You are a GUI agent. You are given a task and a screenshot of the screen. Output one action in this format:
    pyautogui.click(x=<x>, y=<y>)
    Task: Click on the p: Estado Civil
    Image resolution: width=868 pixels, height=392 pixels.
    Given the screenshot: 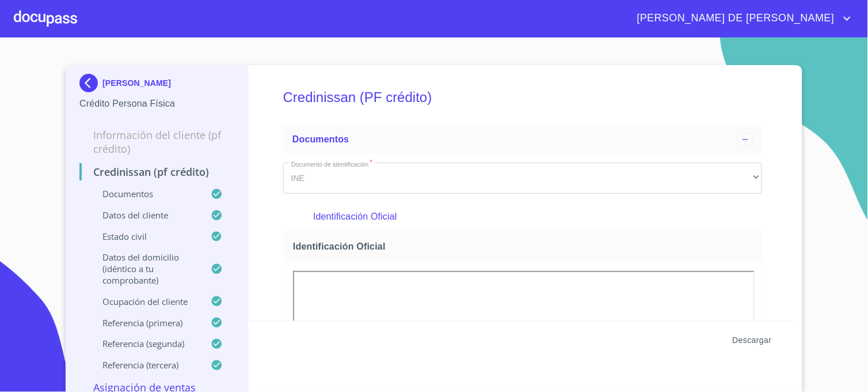 What is the action you would take?
    pyautogui.click(x=145, y=237)
    